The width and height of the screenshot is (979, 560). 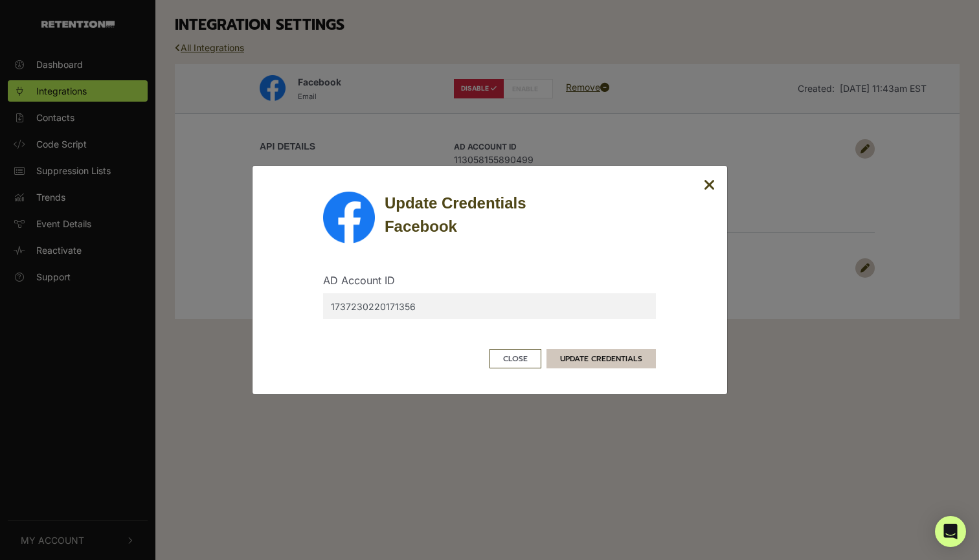 What do you see at coordinates (349, 217) in the screenshot?
I see `img: Facebook` at bounding box center [349, 217].